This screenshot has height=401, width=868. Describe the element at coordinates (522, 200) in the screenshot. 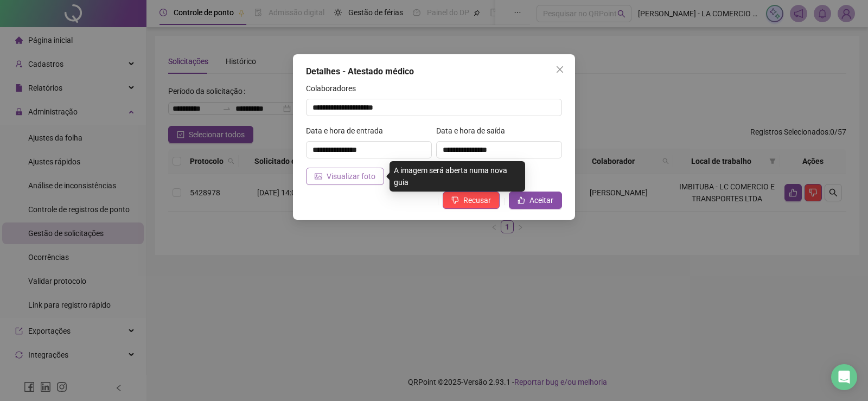

I see `span: like` at that location.